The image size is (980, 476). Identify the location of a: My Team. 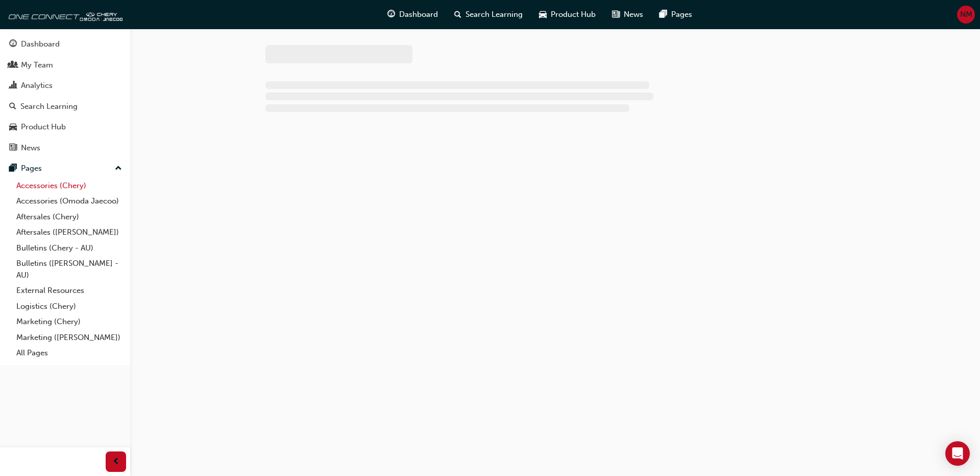
(65, 65).